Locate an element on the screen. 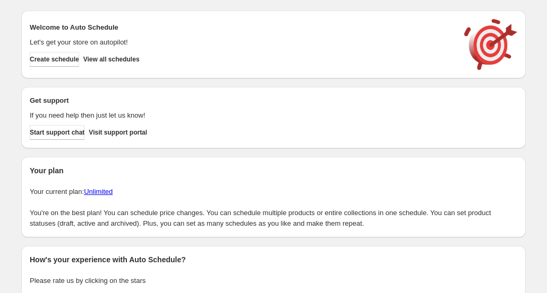 This screenshot has height=293, width=547. p: Let's get your store on autopilot! is located at coordinates (241, 42).